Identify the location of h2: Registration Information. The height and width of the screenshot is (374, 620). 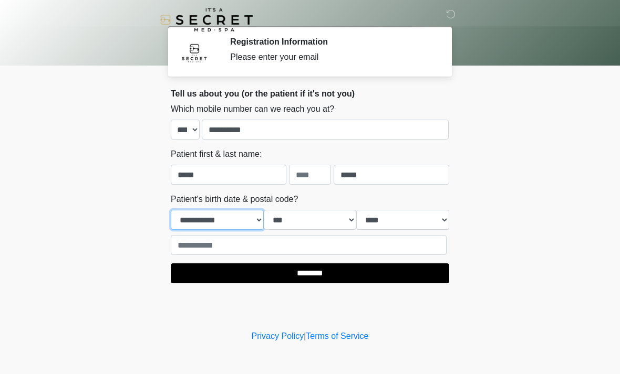
(331, 41).